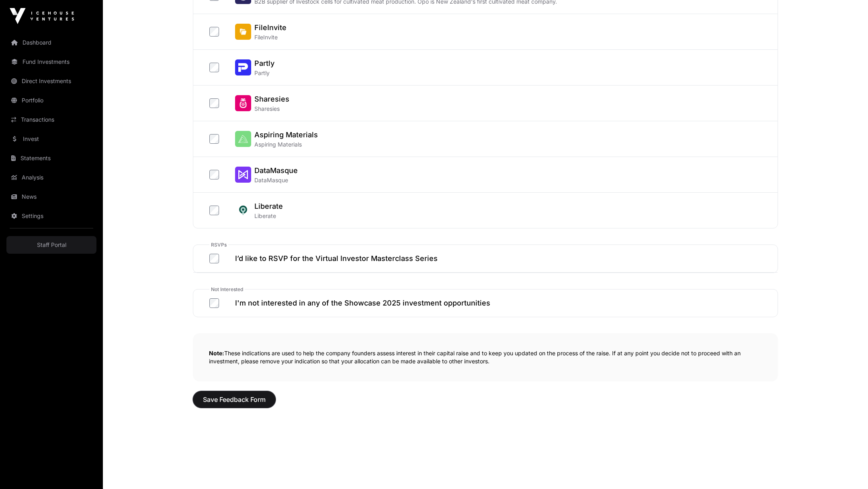 Image resolution: width=868 pixels, height=489 pixels. I want to click on img: FileInvite, so click(243, 32).